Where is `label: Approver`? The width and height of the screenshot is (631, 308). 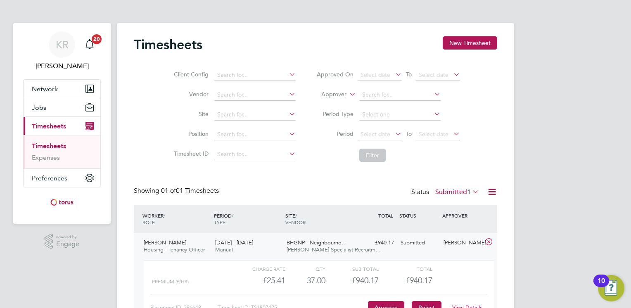 label: Approver is located at coordinates (328, 95).